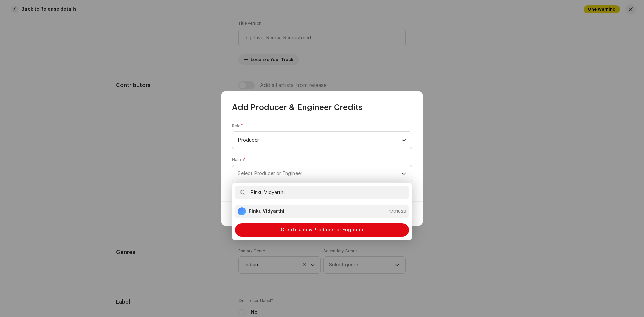  Describe the element at coordinates (322, 212) in the screenshot. I see `li: Pinku Vidyarthi` at that location.